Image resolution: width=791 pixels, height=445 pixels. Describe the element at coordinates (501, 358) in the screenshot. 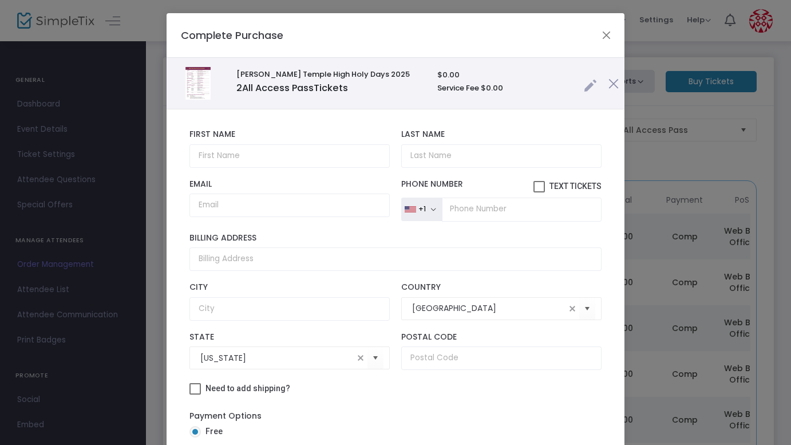

I see `input: Postal Code` at that location.